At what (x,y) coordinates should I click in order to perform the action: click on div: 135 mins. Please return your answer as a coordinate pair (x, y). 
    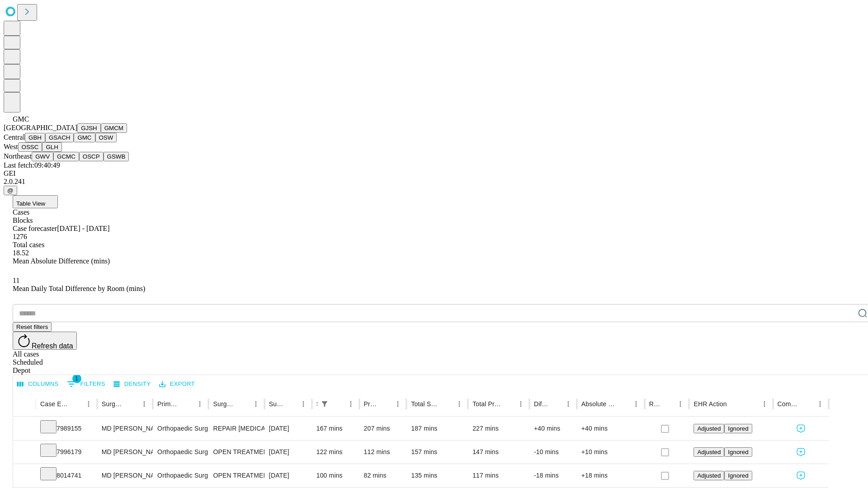
    Looking at the image, I should click on (437, 475).